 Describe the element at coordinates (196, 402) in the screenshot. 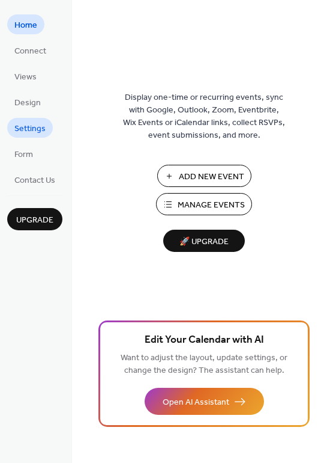

I see `span: Open AI Assistant` at that location.